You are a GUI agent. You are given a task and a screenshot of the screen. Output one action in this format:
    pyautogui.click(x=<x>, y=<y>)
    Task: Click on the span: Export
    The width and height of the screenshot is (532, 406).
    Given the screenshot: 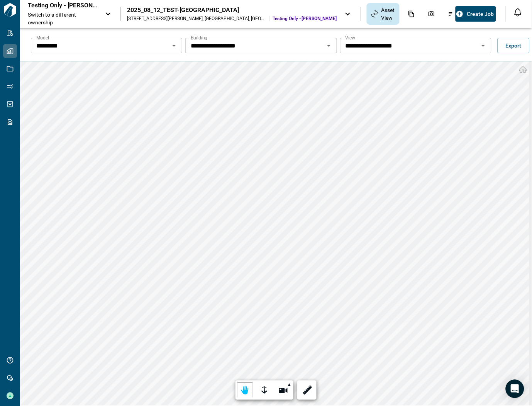 What is the action you would take?
    pyautogui.click(x=513, y=46)
    